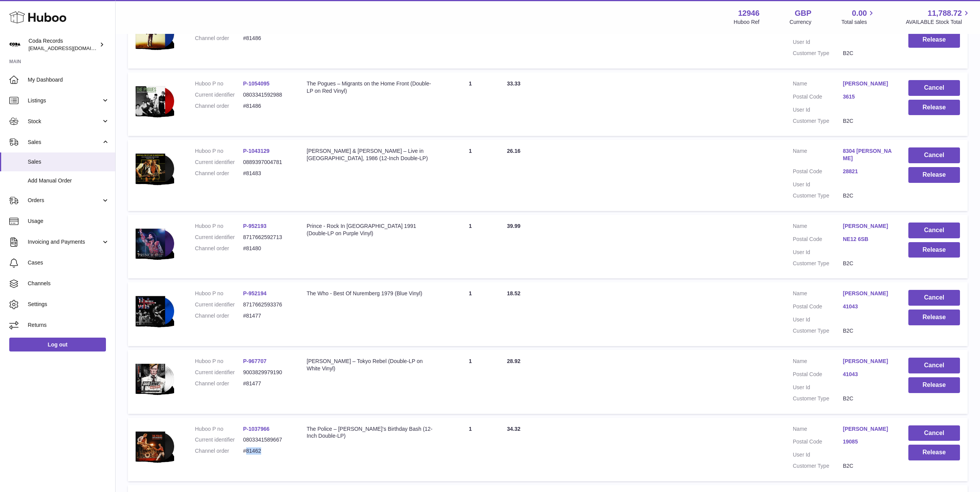 The image size is (980, 492). I want to click on dd: #81477, so click(267, 316).